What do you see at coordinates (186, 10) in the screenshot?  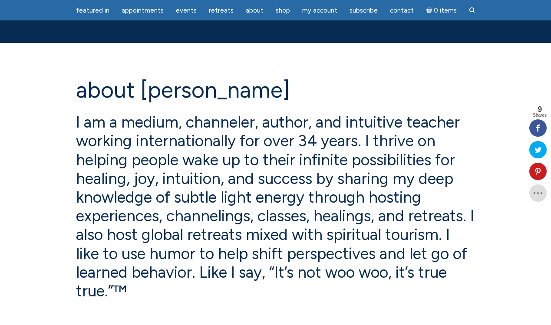 I see `a: Events` at bounding box center [186, 10].